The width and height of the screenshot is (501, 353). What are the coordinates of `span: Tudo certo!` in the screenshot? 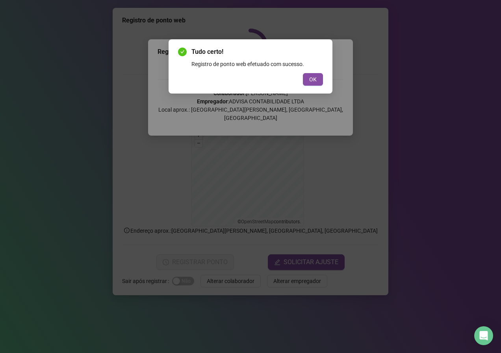 It's located at (257, 52).